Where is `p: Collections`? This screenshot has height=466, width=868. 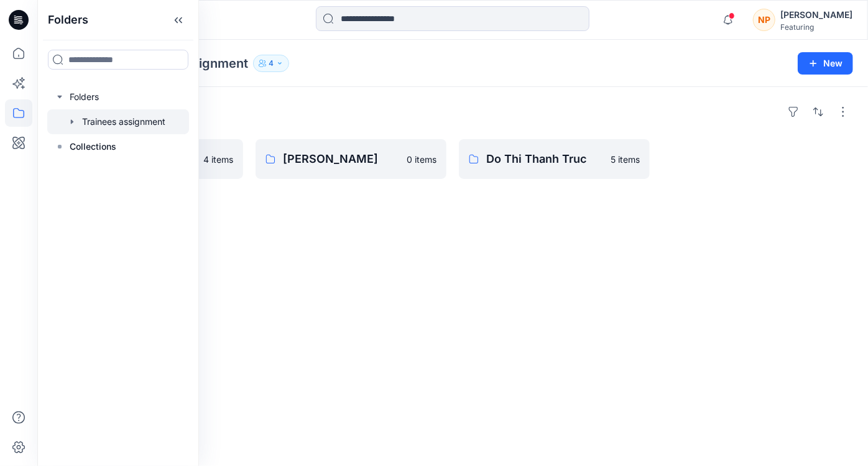 p: Collections is located at coordinates (93, 147).